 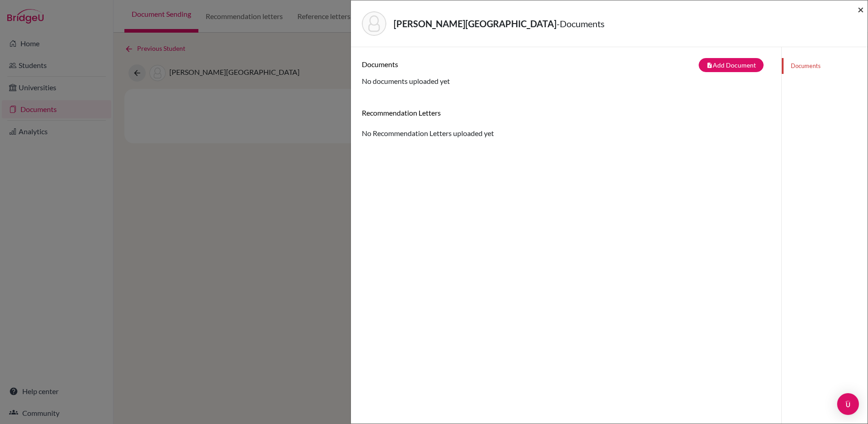 What do you see at coordinates (731, 65) in the screenshot?
I see `button: note_addAdd Document` at bounding box center [731, 65].